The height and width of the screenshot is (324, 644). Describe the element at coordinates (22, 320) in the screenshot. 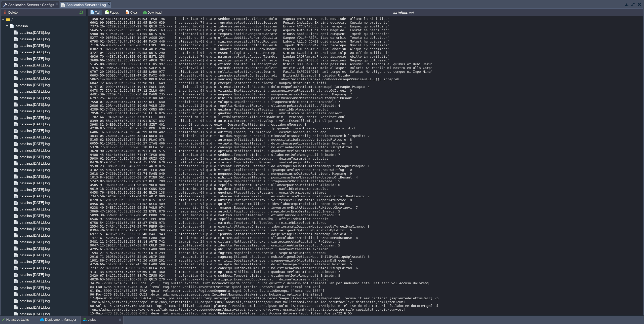

I see `div: No active tasks` at that location.